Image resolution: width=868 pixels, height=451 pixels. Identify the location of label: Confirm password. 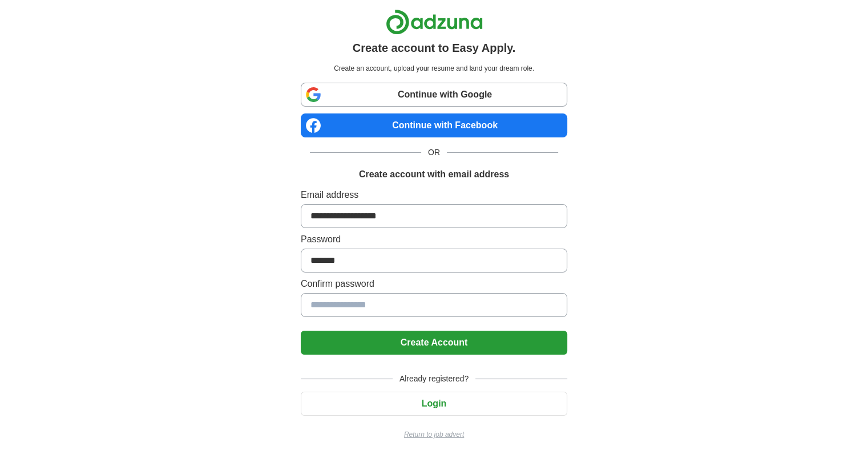
(434, 284).